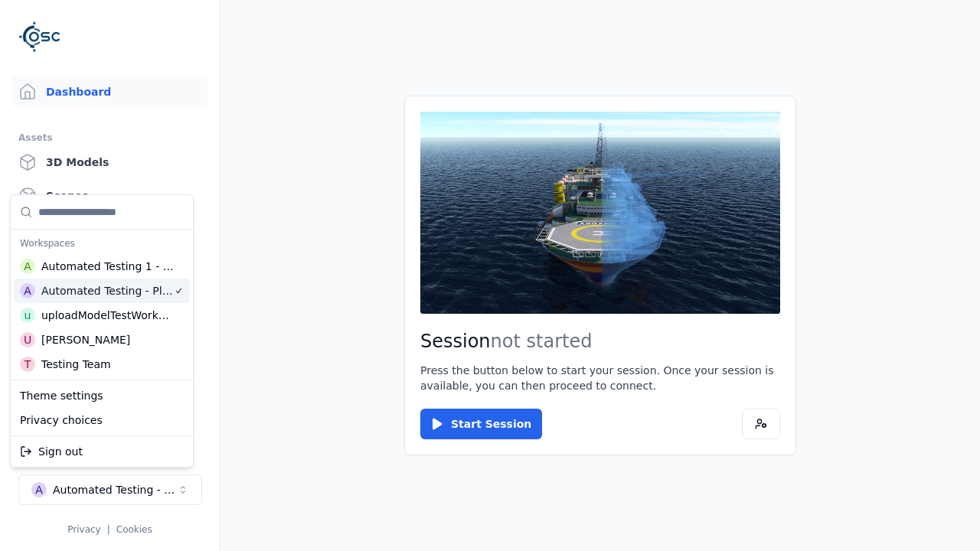 The height and width of the screenshot is (551, 980). Describe the element at coordinates (76, 364) in the screenshot. I see `div: Testing Team` at that location.